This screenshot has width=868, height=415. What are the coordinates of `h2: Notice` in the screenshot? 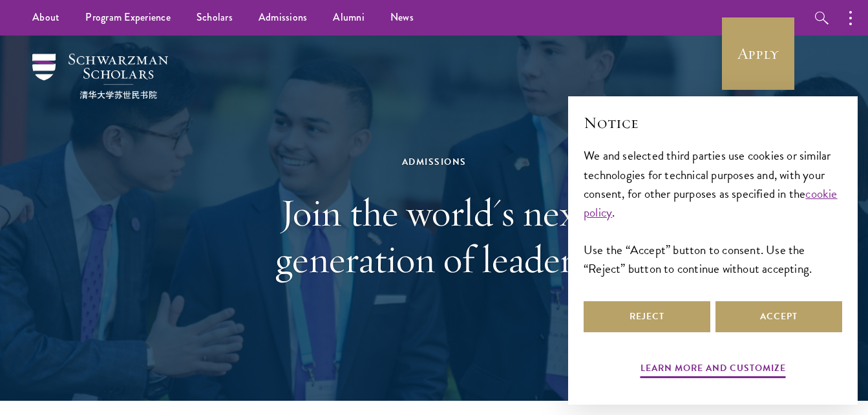 It's located at (713, 123).